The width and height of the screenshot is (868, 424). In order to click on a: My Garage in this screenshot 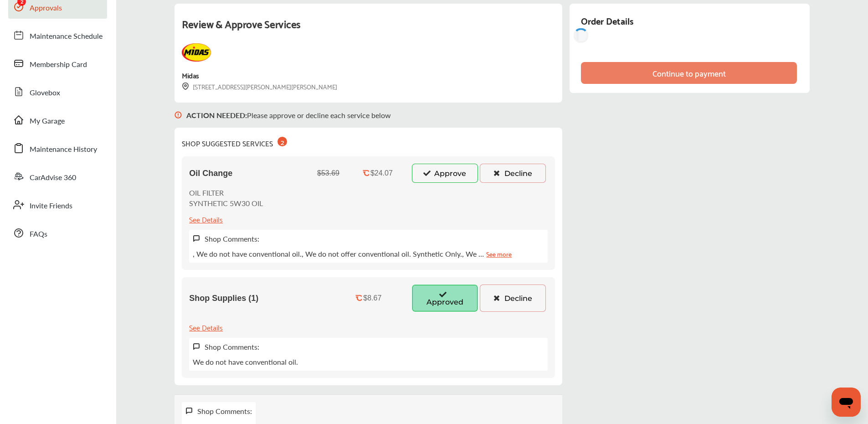, I will do `click(57, 120)`.